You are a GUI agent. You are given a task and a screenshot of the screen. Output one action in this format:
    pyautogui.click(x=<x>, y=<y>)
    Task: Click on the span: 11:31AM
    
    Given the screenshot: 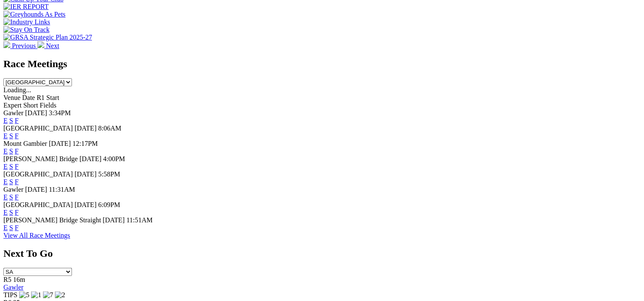 What is the action you would take?
    pyautogui.click(x=62, y=189)
    